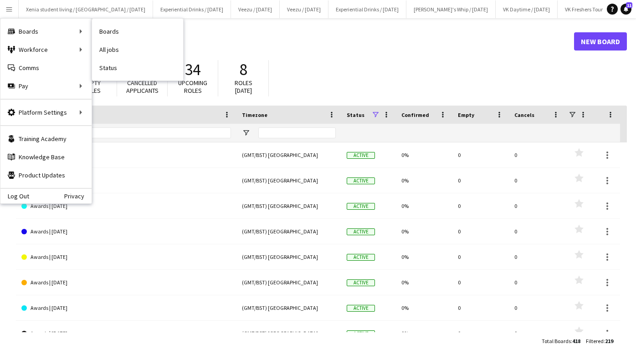 The height and width of the screenshot is (364, 636). I want to click on span: Total Boards, so click(557, 341).